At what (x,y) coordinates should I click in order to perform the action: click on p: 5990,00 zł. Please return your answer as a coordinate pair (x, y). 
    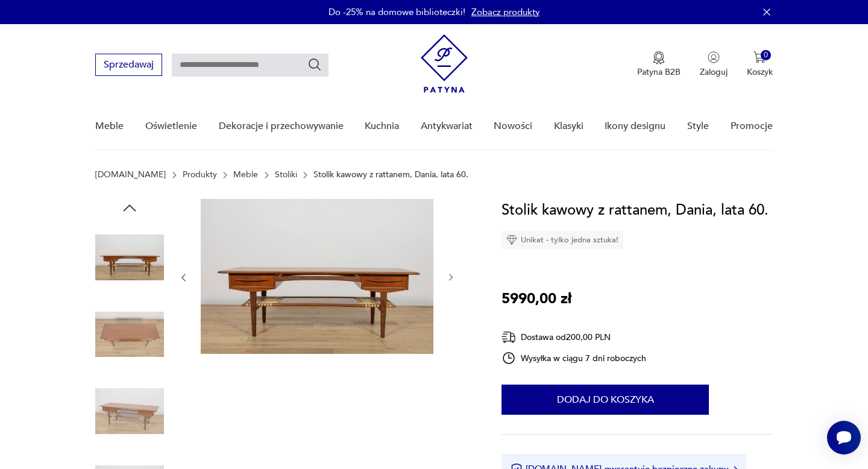
    Looking at the image, I should click on (536, 299).